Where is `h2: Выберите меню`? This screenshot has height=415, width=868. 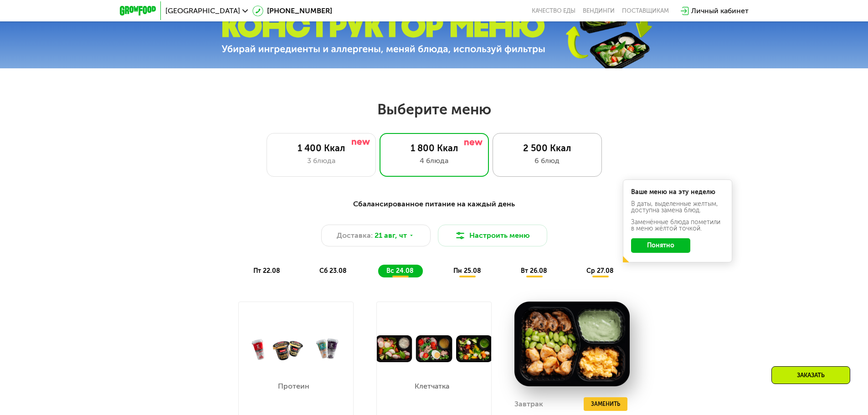
h2: Выберите меню is located at coordinates (434, 109).